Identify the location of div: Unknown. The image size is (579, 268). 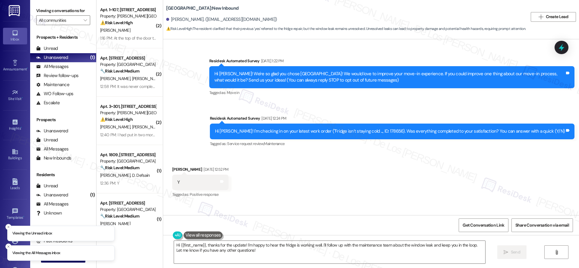
(49, 213).